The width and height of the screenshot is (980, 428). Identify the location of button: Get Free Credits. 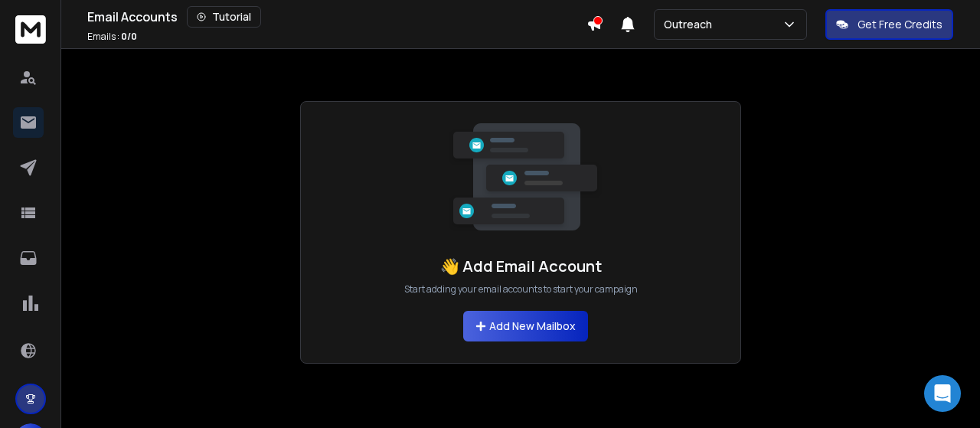
(889, 24).